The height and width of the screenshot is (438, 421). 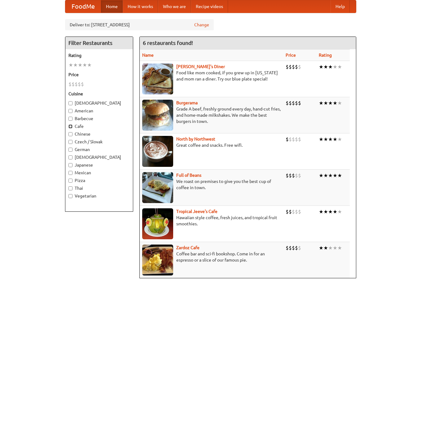 I want to click on img: burgerama.jpg, so click(x=158, y=115).